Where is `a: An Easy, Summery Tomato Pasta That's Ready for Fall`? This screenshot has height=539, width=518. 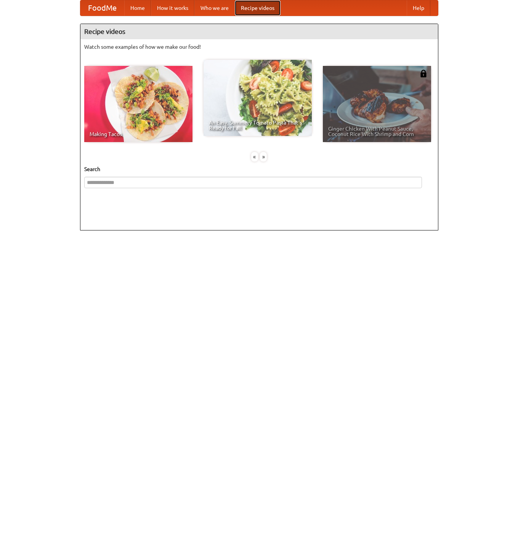 a: An Easy, Summery Tomato Pasta That's Ready for Fall is located at coordinates (258, 98).